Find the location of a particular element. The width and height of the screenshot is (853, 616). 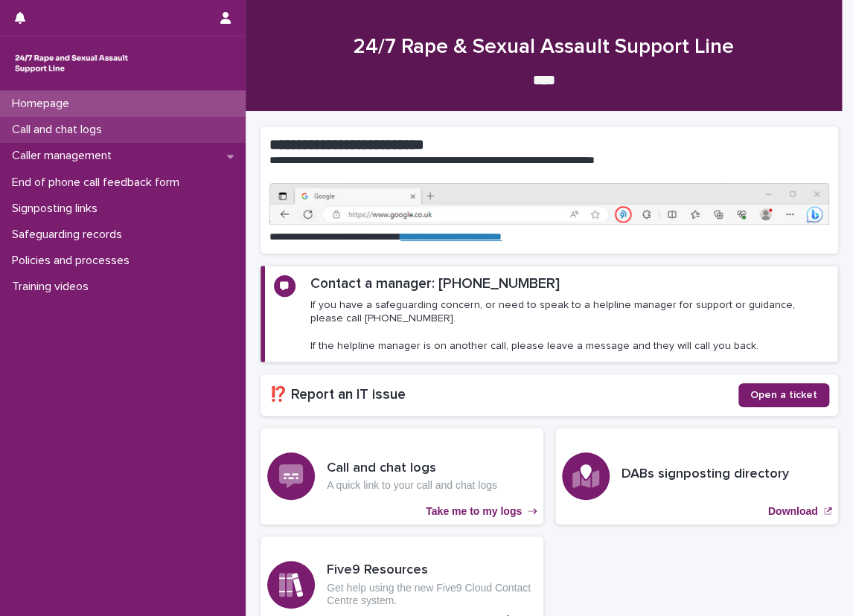

img: rhQMoQhaT3yELyF149Cw is located at coordinates (71, 63).